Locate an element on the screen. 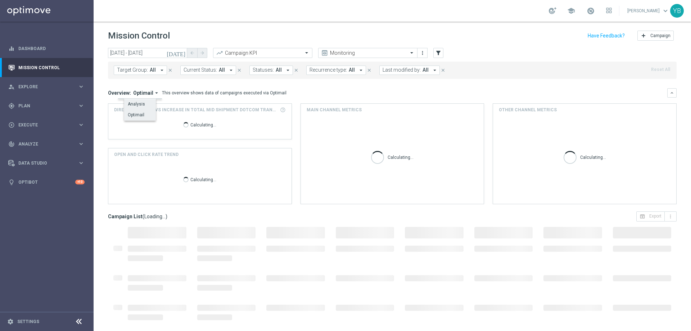  a: Optibot is located at coordinates (47, 182).